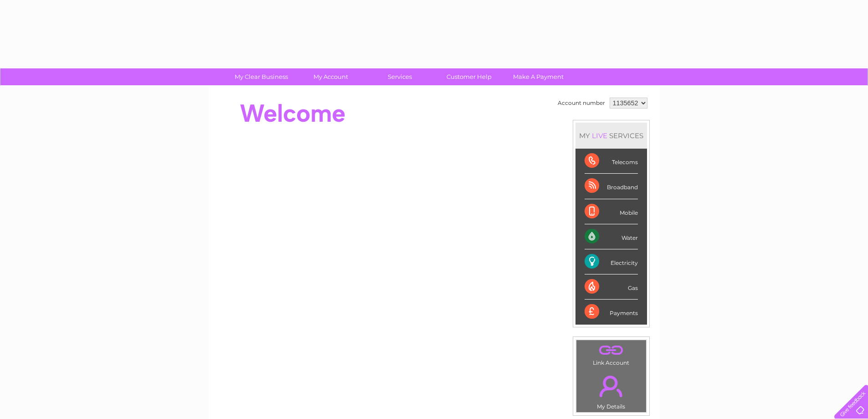  Describe the element at coordinates (611, 262) in the screenshot. I see `div: Electricity` at that location.